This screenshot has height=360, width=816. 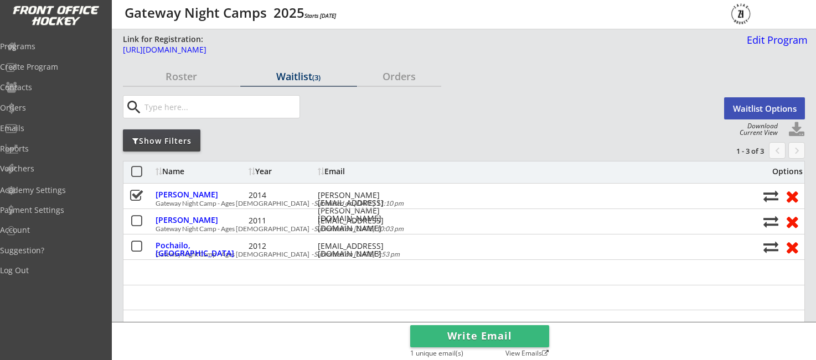 I want to click on div: 2011, so click(x=282, y=221).